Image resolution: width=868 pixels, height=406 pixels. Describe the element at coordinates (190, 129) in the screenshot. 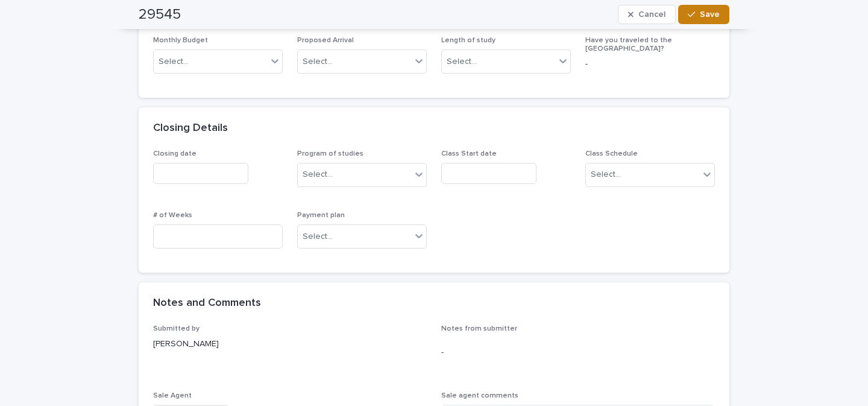

I see `h2: Closing Details` at that location.